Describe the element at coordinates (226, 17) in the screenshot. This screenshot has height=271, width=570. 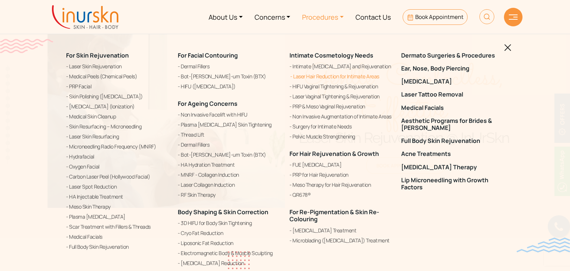
I see `a: About Us` at that location.